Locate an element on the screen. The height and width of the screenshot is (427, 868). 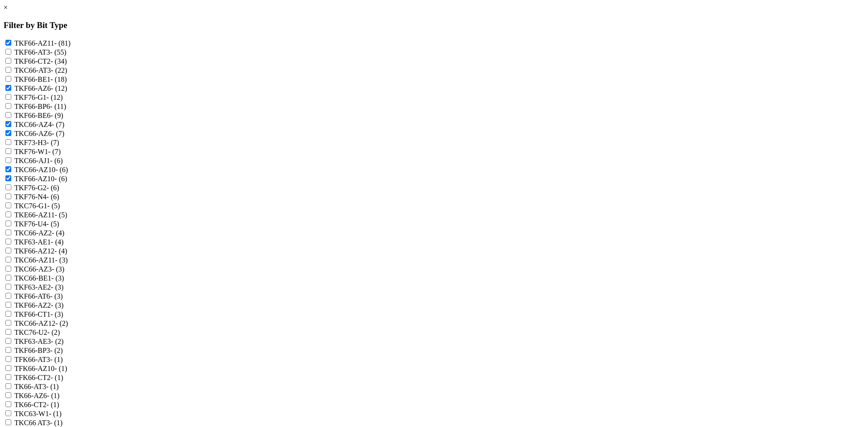
label: TKF63-AE3 is located at coordinates (39, 341).